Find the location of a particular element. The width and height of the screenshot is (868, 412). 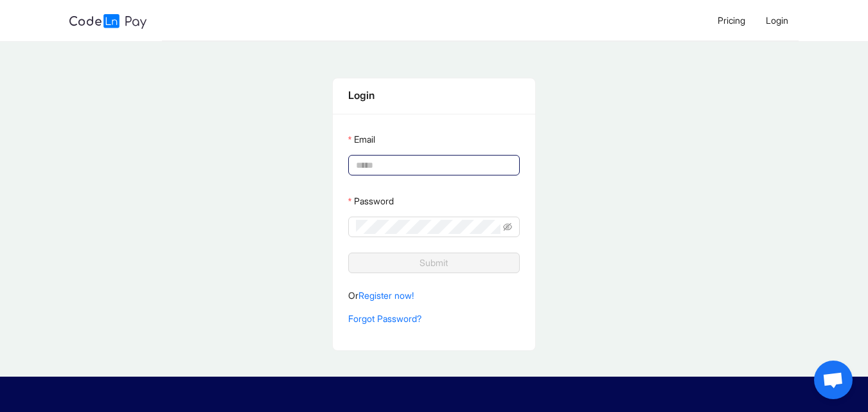

img: logo is located at coordinates (108, 21).